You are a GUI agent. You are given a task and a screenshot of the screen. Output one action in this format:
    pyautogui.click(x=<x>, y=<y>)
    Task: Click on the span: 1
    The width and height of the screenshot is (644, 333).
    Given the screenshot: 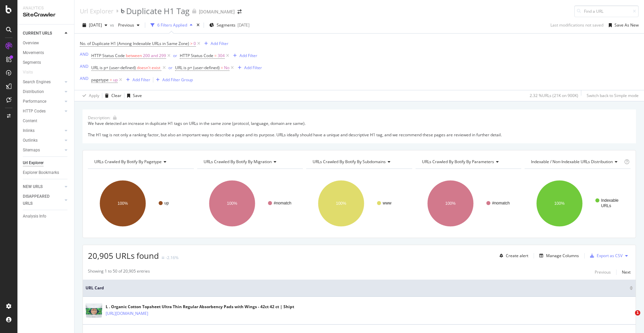 What is the action you would take?
    pyautogui.click(x=638, y=313)
    